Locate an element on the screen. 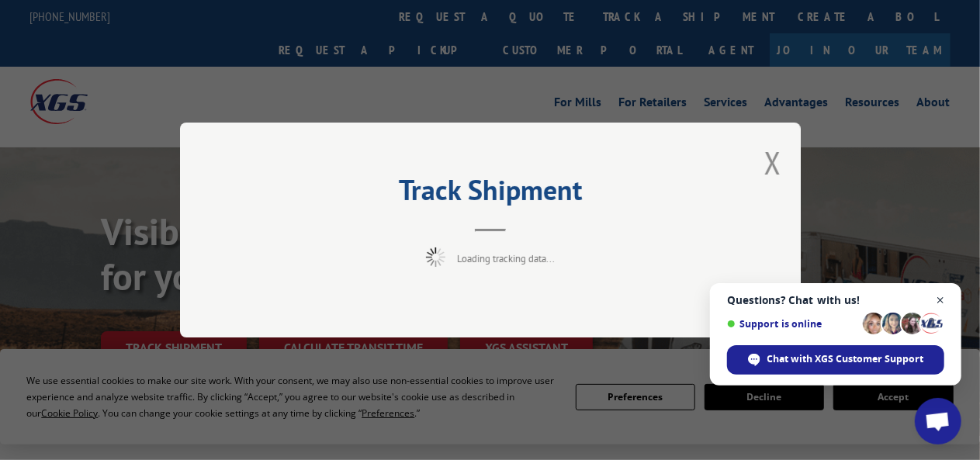  span: Support is online is located at coordinates (792, 324).